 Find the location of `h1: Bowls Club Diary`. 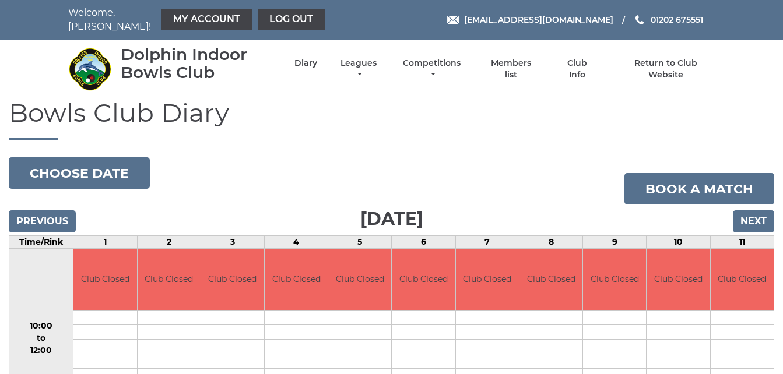

h1: Bowls Club Diary is located at coordinates (391, 119).